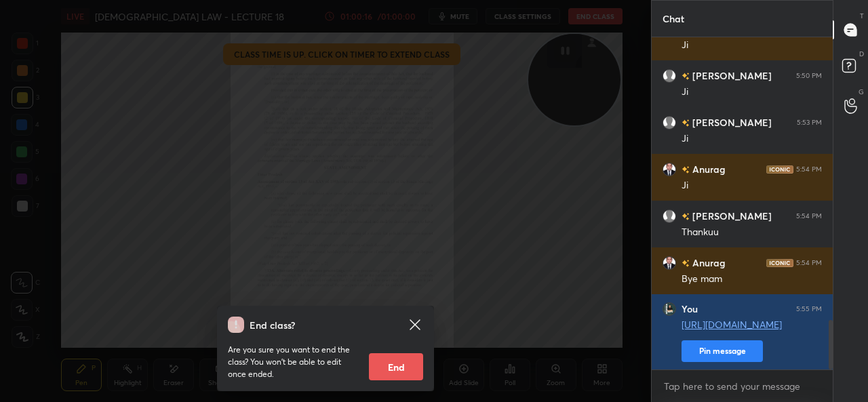  I want to click on button: Pin message, so click(722, 352).